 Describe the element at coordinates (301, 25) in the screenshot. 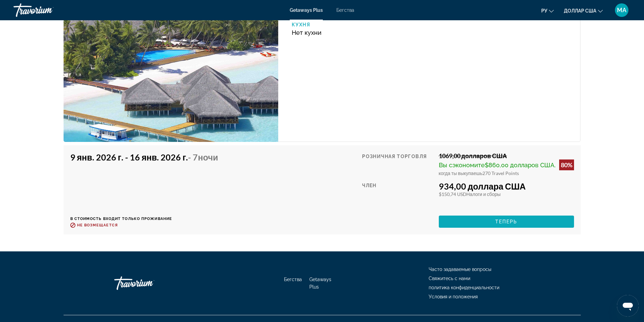

I see `font: Кухня` at that location.